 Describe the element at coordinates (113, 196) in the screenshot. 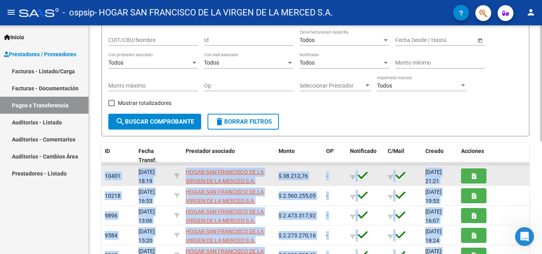

I see `span: 10218` at that location.